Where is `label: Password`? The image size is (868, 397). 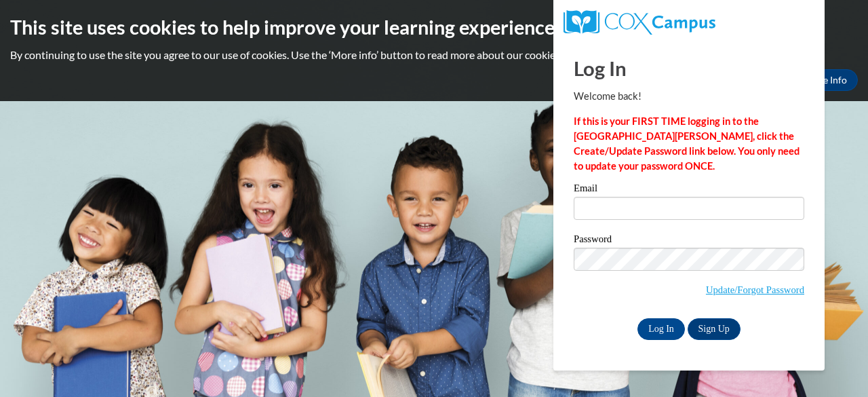 label: Password is located at coordinates (688, 241).